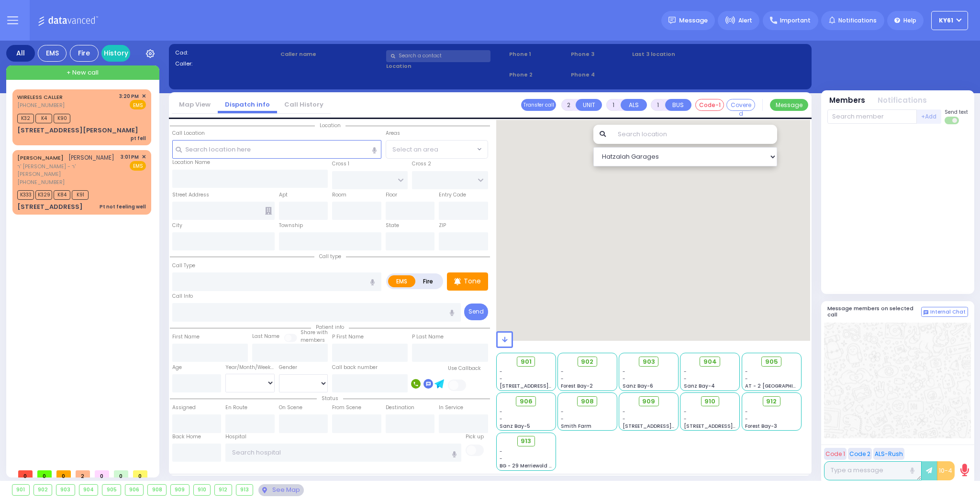  What do you see at coordinates (475, 437) in the screenshot?
I see `label: Pick up` at bounding box center [475, 437].